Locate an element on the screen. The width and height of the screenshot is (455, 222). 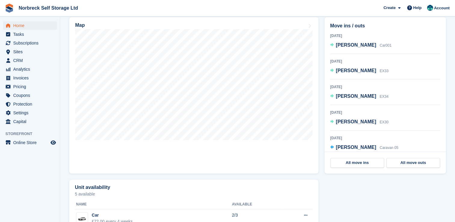
span: Online Store is located at coordinates (31, 143).